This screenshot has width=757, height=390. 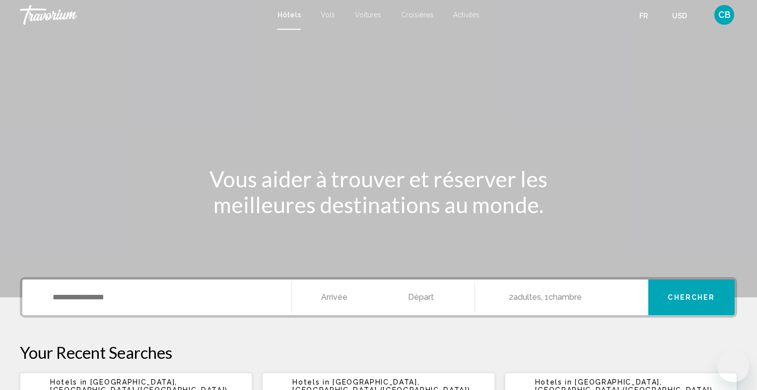 I want to click on a: Croisières, so click(x=417, y=15).